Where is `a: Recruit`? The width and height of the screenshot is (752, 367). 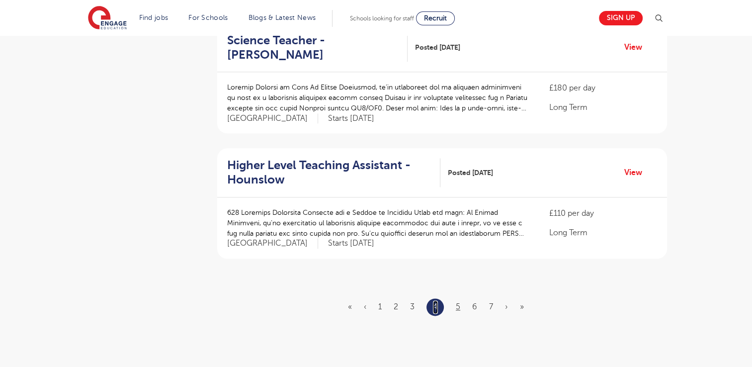 a: Recruit is located at coordinates (436, 18).